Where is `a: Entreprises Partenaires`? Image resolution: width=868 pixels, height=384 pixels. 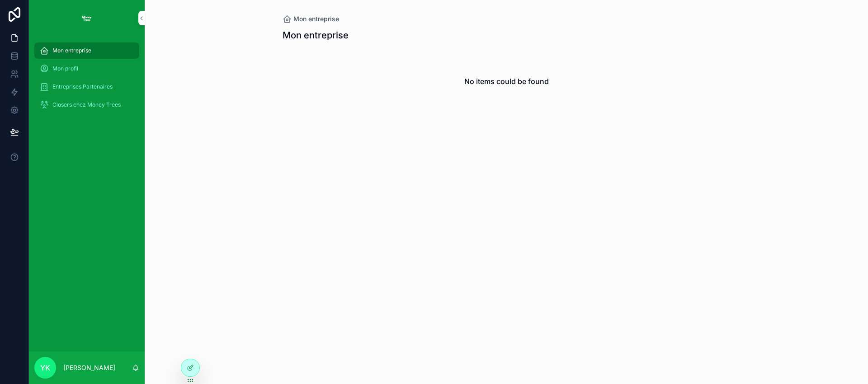 a: Entreprises Partenaires is located at coordinates (86, 86).